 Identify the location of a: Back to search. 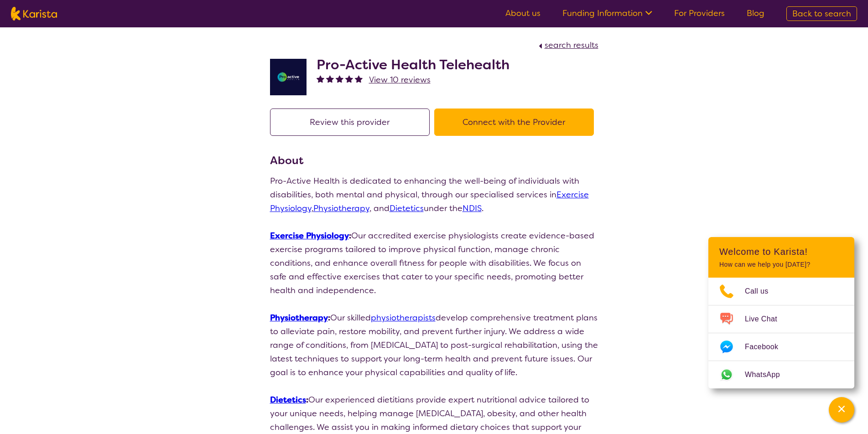
(822, 14).